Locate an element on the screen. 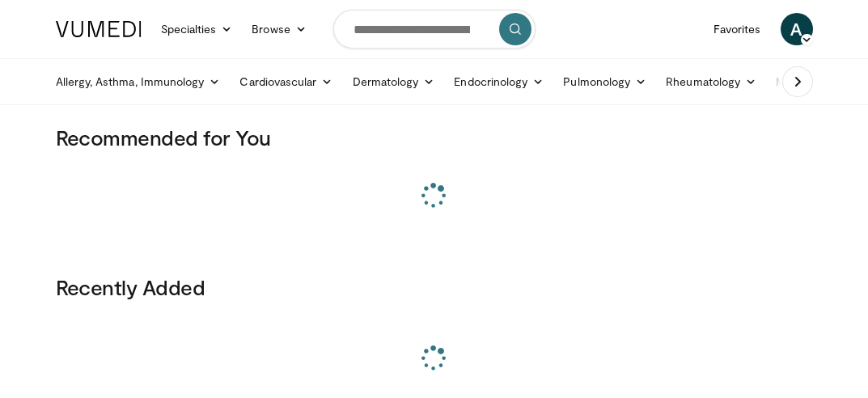  a: Cardiovascular is located at coordinates (285, 82).